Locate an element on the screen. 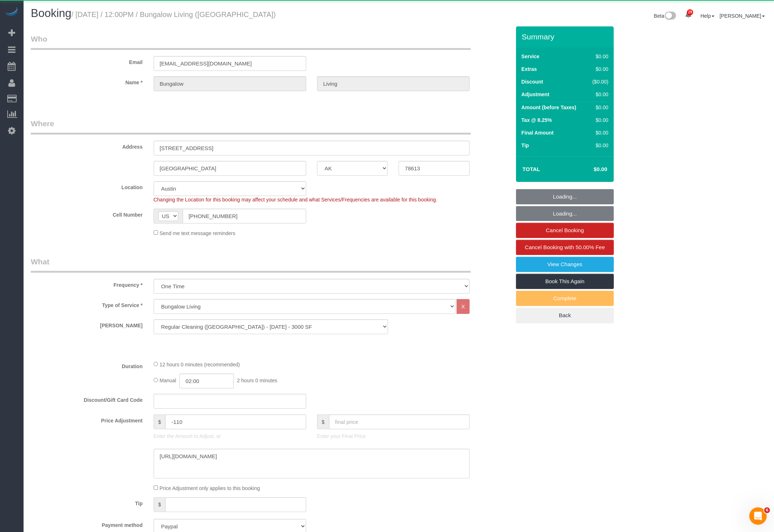 This screenshot has height=532, width=774. span: 29 is located at coordinates (690, 12).